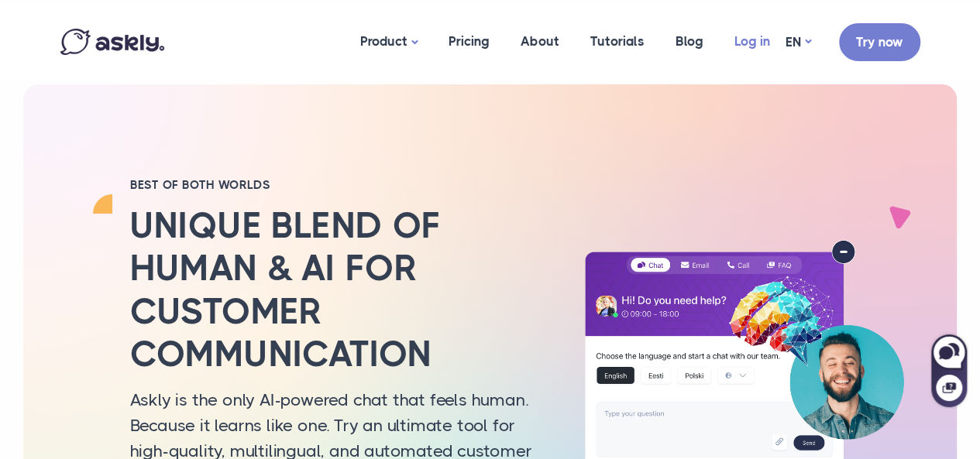  I want to click on a: Pricing, so click(469, 41).